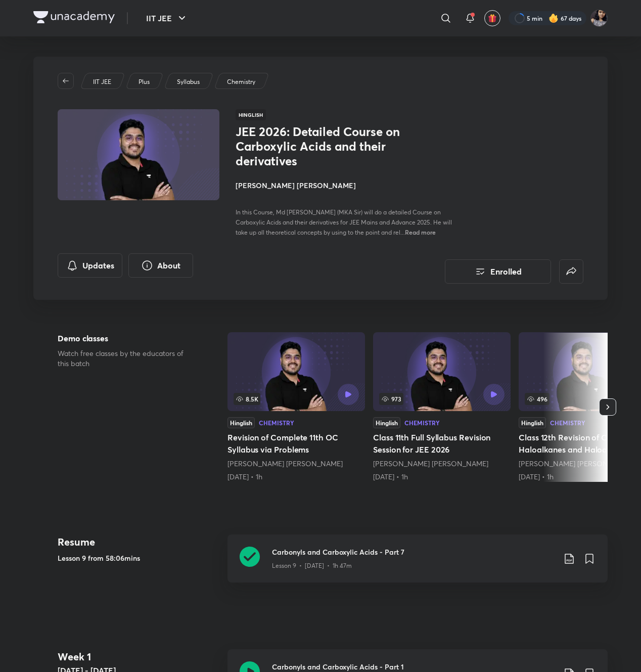  What do you see at coordinates (127, 338) in the screenshot?
I see `h5: Demo classes` at bounding box center [127, 338].